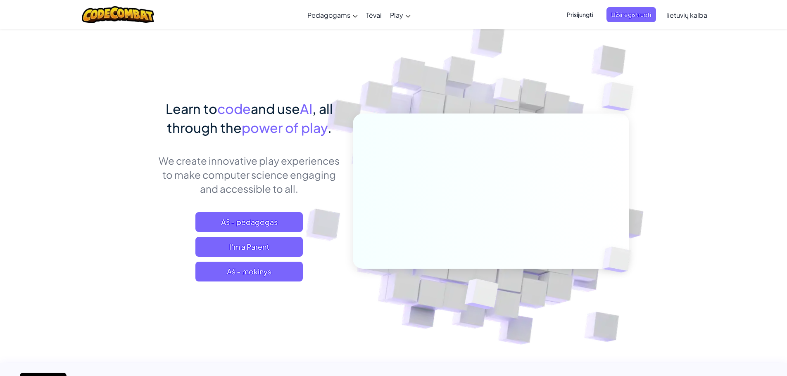 The image size is (787, 376). Describe the element at coordinates (249, 222) in the screenshot. I see `a: Aš - pedagogas` at that location.